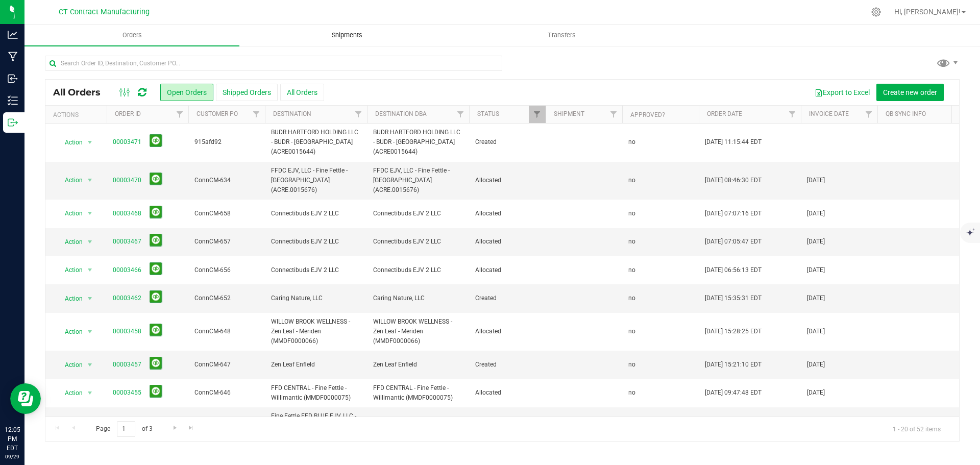 This screenshot has width=980, height=465. I want to click on inline-svg: Analytics, so click(13, 35).